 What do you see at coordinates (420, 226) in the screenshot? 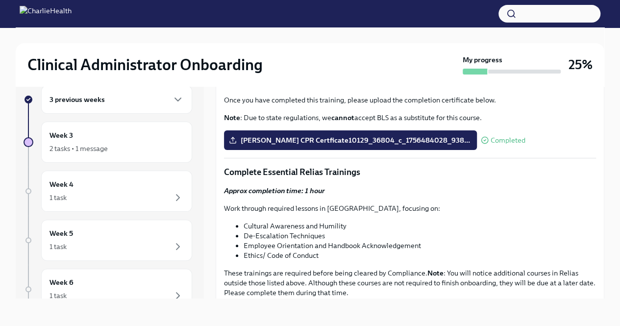
I see `li: Cultural Awareness and Humility` at bounding box center [420, 226].